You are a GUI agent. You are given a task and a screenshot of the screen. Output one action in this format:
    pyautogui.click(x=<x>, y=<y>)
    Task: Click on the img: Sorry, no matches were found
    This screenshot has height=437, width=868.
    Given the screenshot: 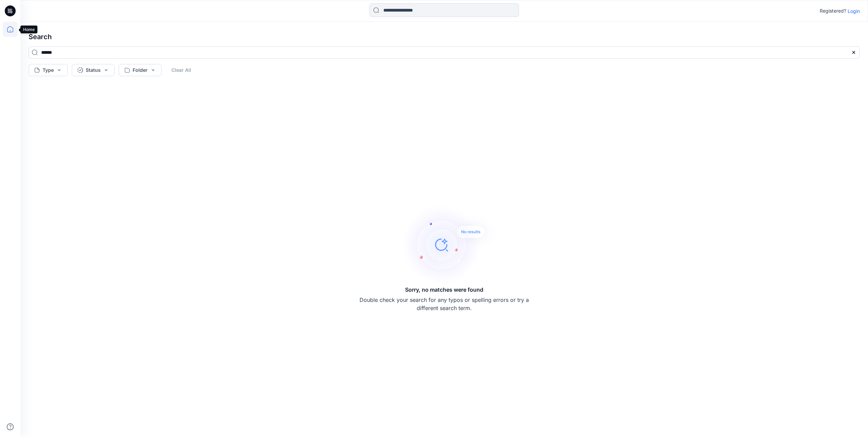 What is the action you would take?
    pyautogui.click(x=450, y=245)
    